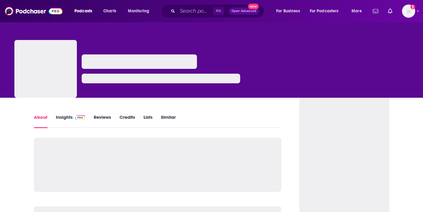 This screenshot has height=212, width=423. Describe the element at coordinates (324, 11) in the screenshot. I see `span: For Podcasters` at that location.